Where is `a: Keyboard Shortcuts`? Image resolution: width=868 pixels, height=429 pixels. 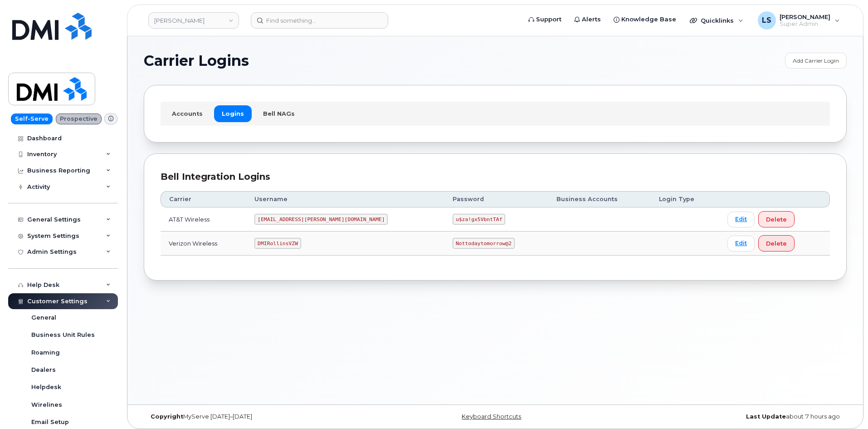 a: Keyboard Shortcuts is located at coordinates (491, 416).